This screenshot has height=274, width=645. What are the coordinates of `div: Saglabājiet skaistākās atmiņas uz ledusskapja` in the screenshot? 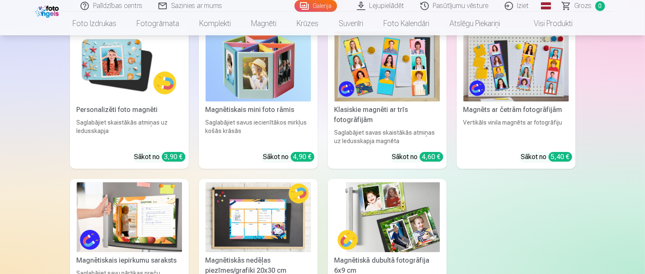 It's located at (129, 132).